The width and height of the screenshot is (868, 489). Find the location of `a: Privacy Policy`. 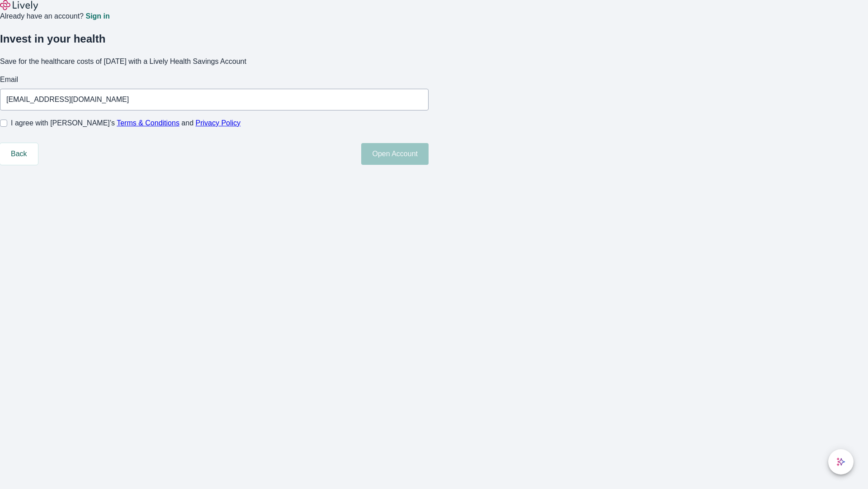

a: Privacy Policy is located at coordinates (218, 123).